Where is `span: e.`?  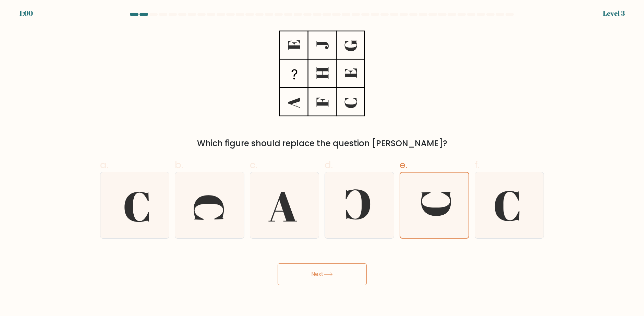 span: e. is located at coordinates (404, 165).